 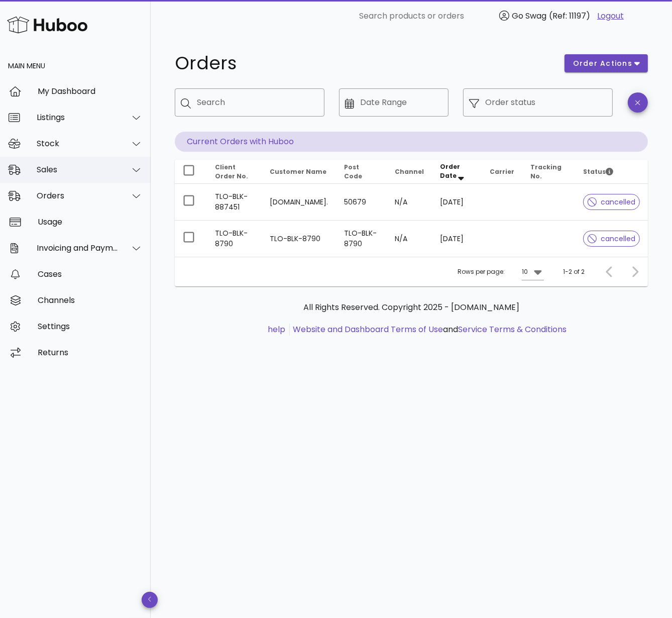 What do you see at coordinates (529, 15) in the screenshot?
I see `span: Go Swag` at bounding box center [529, 15].